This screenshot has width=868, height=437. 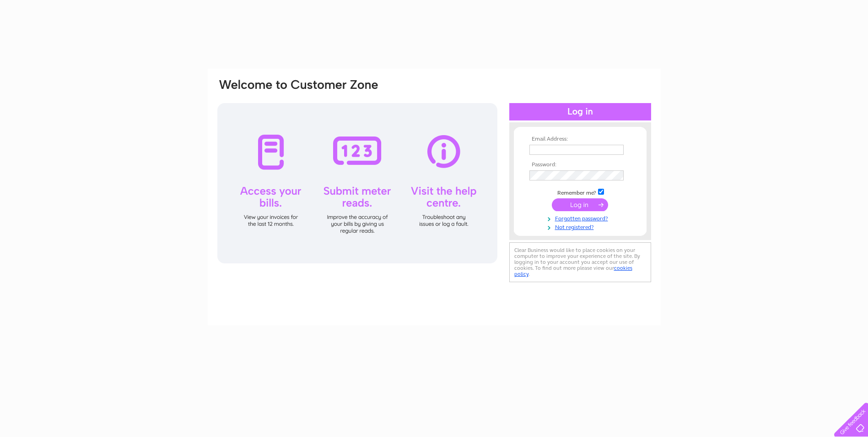 I want to click on a: Not registered?, so click(x=581, y=226).